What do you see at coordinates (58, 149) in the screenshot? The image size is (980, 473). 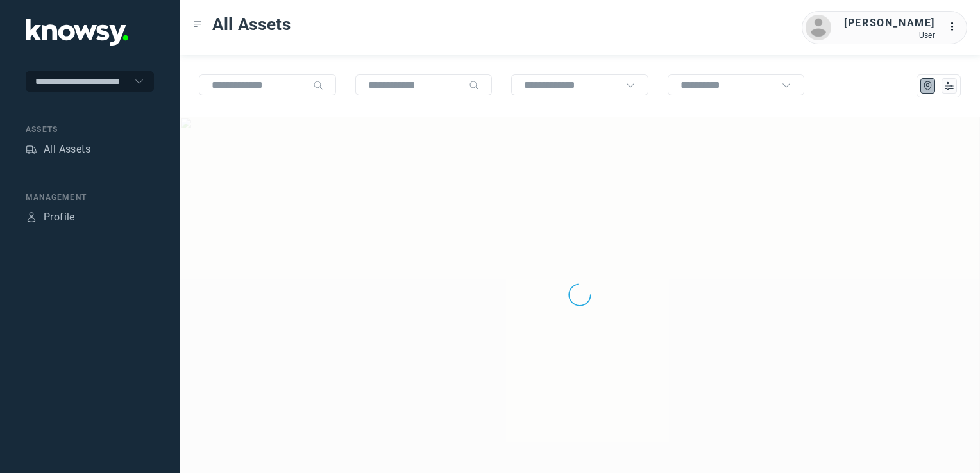 I see `a: AssetsAll Assets` at bounding box center [58, 149].